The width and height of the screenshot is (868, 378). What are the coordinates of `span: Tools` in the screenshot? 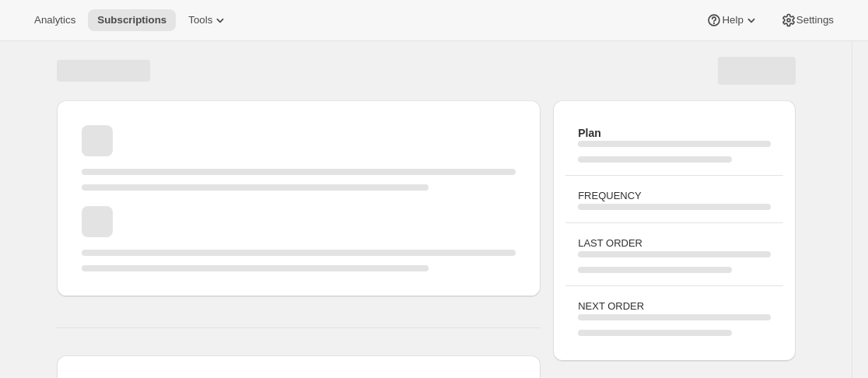 It's located at (200, 21).